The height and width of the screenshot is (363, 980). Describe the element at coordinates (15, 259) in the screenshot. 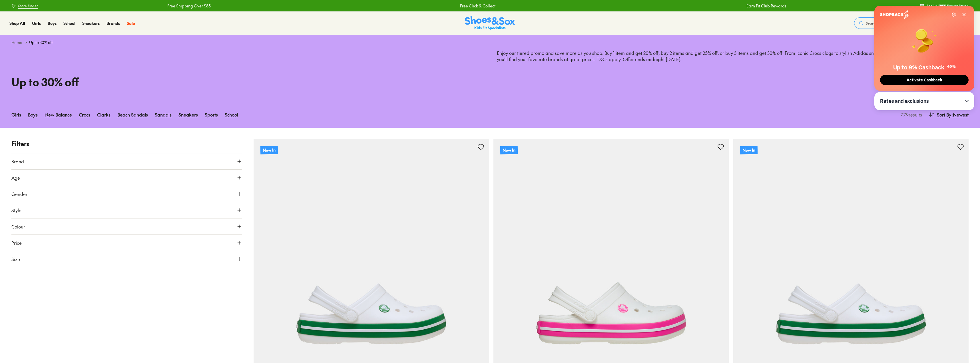

I see `span: Size` at that location.